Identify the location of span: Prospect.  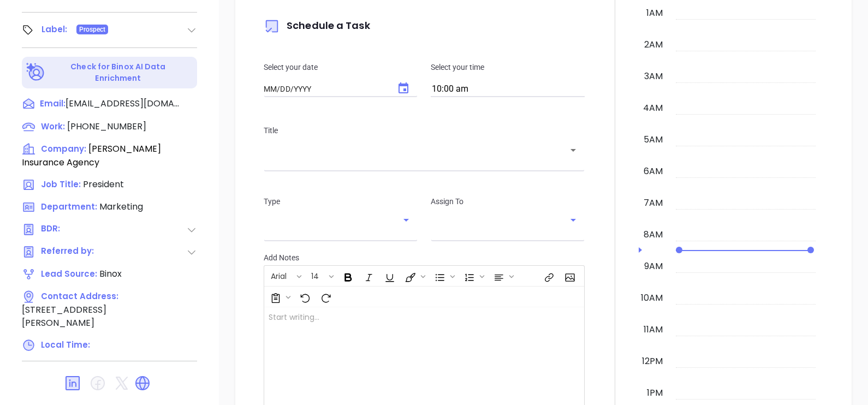
(92, 29).